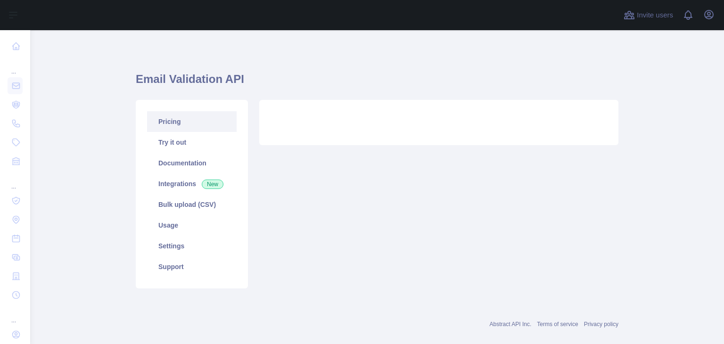 Image resolution: width=724 pixels, height=344 pixels. Describe the element at coordinates (655, 15) in the screenshot. I see `span: Invite users` at that location.